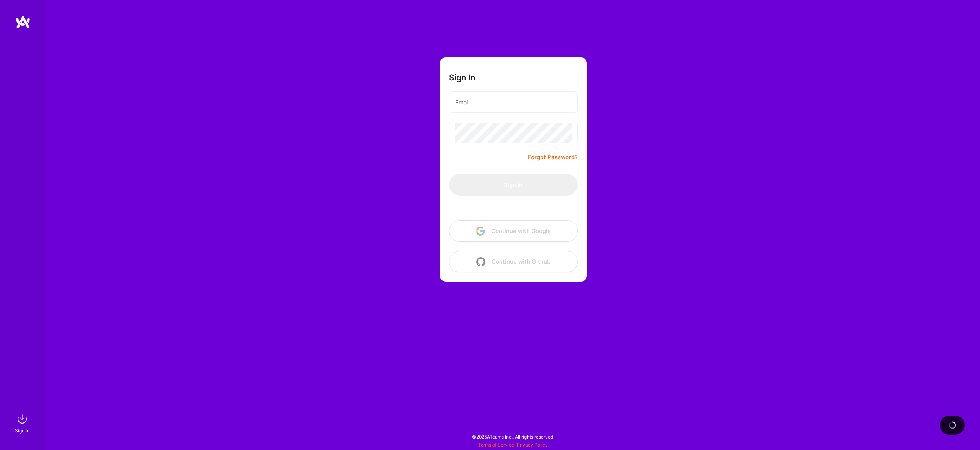 The width and height of the screenshot is (980, 450). I want to click on a: Forgot Password?, so click(552, 158).